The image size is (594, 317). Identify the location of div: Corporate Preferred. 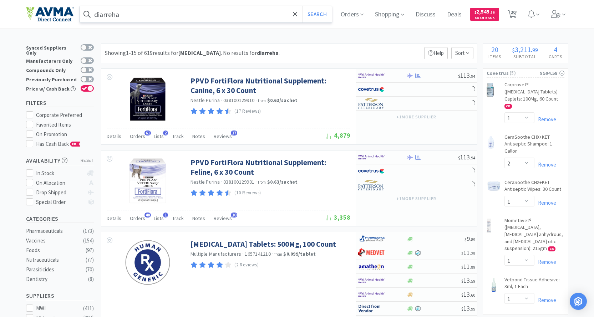
(65, 115).